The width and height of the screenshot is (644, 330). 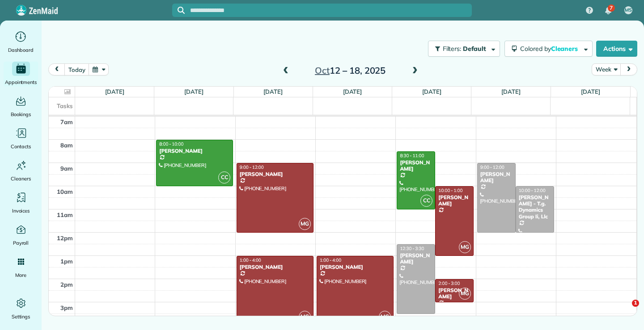 What do you see at coordinates (475, 48) in the screenshot?
I see `span: Default` at bounding box center [475, 48].